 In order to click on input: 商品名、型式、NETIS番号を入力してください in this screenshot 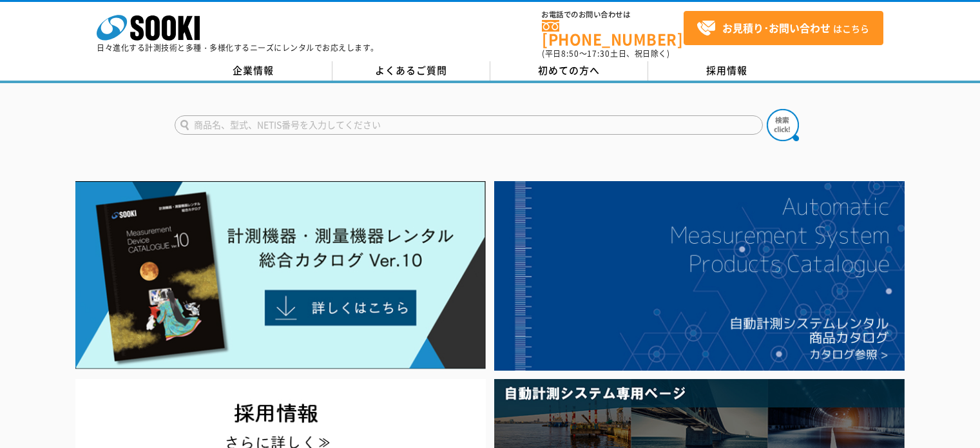, I will do `click(468, 125)`.